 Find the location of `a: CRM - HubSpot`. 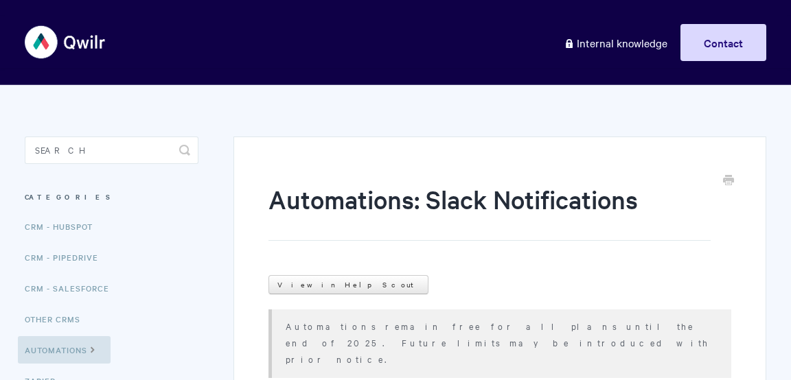

a: CRM - HubSpot is located at coordinates (64, 227).